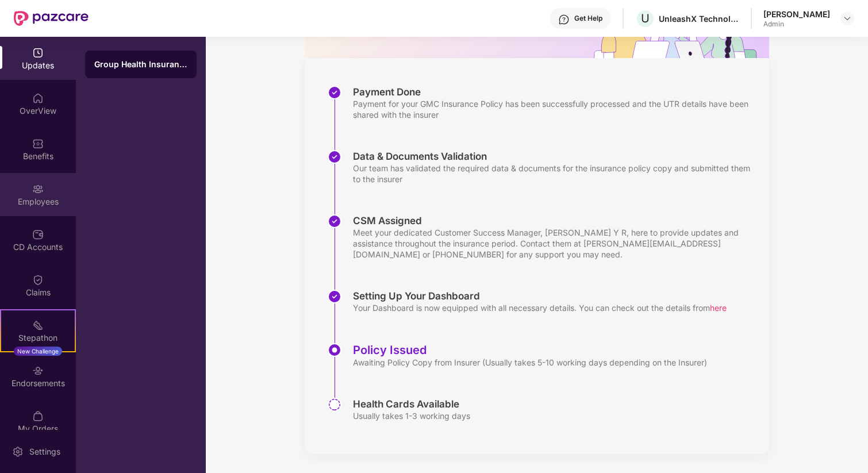  I want to click on div: Setting Up Your Dashboard, so click(540, 296).